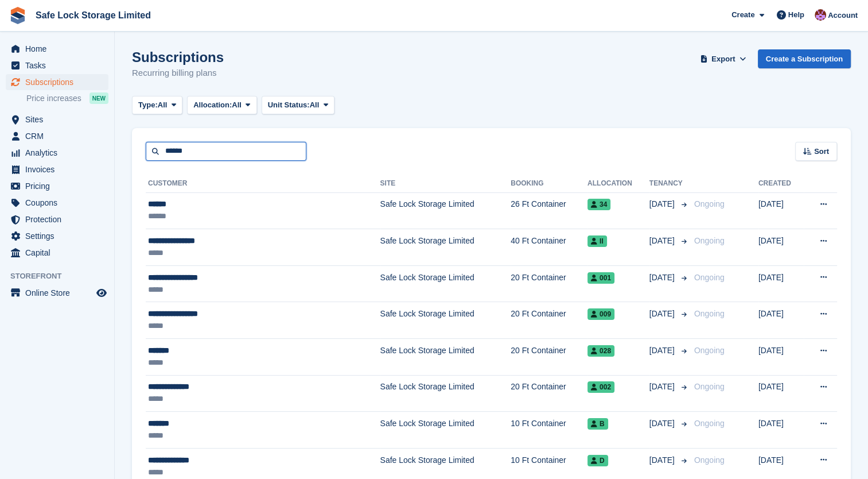 Image resolution: width=868 pixels, height=479 pixels. I want to click on span: Settings, so click(59, 236).